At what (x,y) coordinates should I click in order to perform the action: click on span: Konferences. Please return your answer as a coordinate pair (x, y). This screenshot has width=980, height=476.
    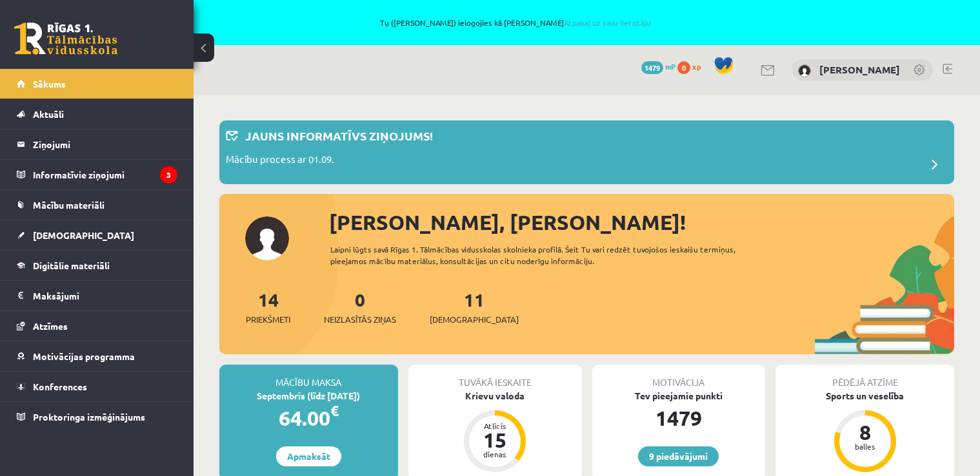
    Looking at the image, I should click on (60, 387).